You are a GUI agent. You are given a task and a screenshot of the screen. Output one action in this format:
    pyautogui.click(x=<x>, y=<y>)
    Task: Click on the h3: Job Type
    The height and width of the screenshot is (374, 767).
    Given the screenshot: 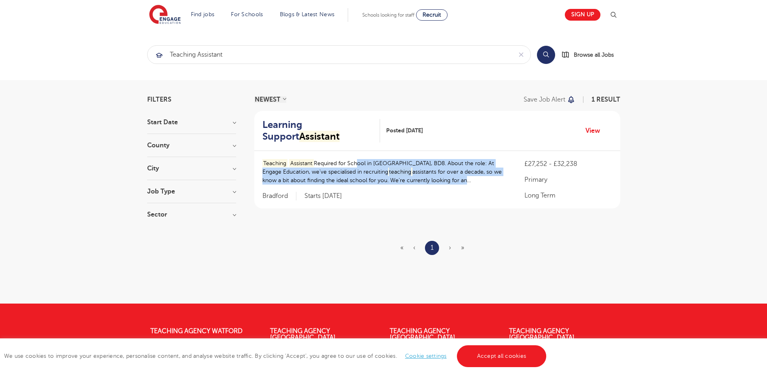 What is the action you would take?
    pyautogui.click(x=192, y=191)
    